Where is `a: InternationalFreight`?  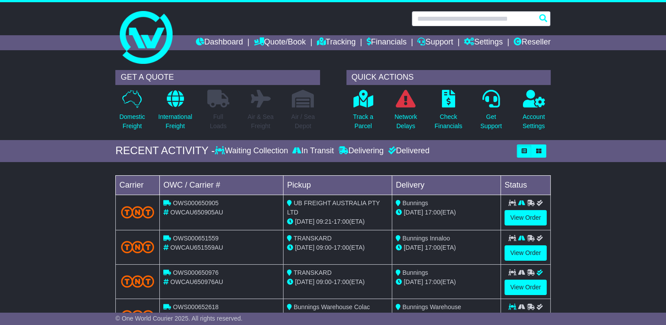
a: InternationalFreight is located at coordinates (175, 112).